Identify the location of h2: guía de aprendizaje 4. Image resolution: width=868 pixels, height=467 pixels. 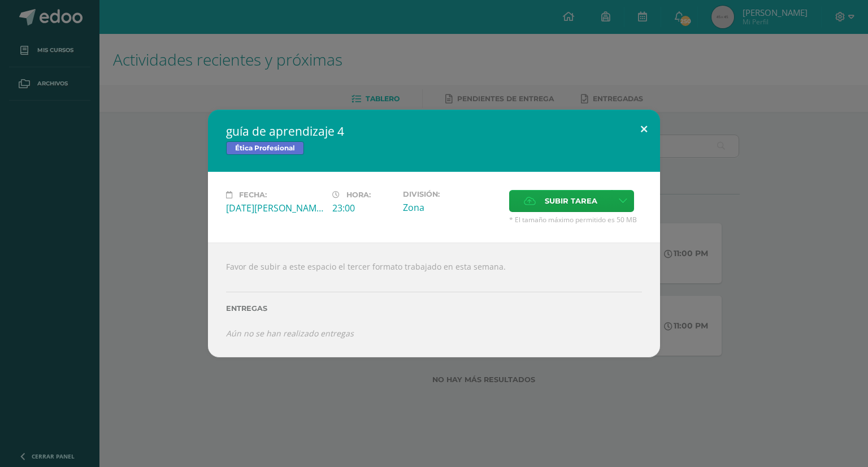
(434, 131).